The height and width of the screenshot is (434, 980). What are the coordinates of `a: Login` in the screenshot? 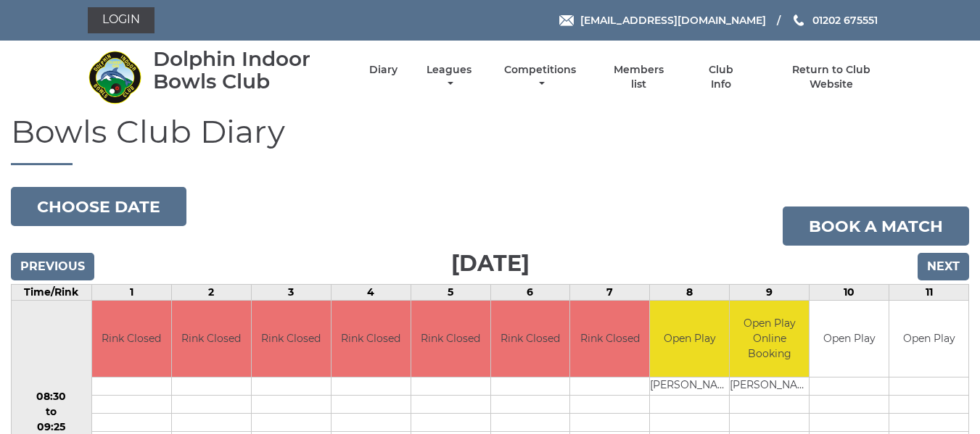 It's located at (121, 20).